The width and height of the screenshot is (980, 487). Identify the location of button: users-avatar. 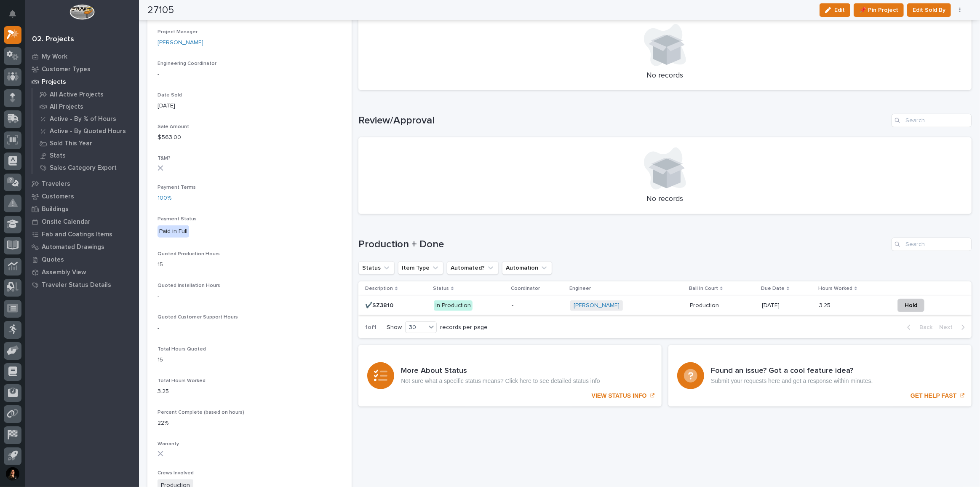
(13, 474).